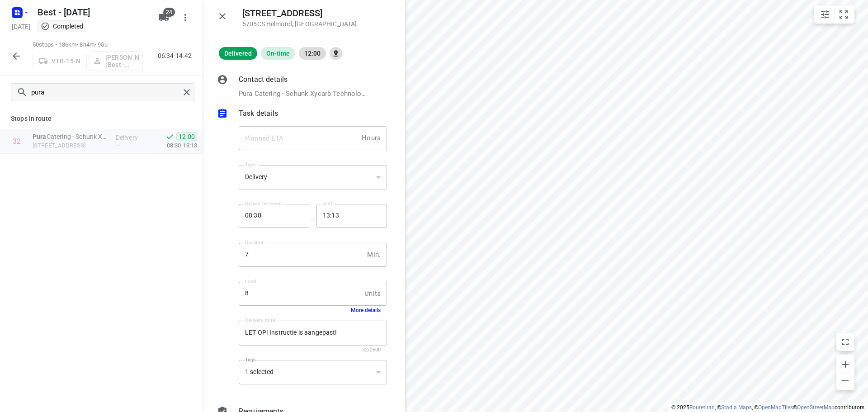  I want to click on a: Routetitan, so click(702, 408).